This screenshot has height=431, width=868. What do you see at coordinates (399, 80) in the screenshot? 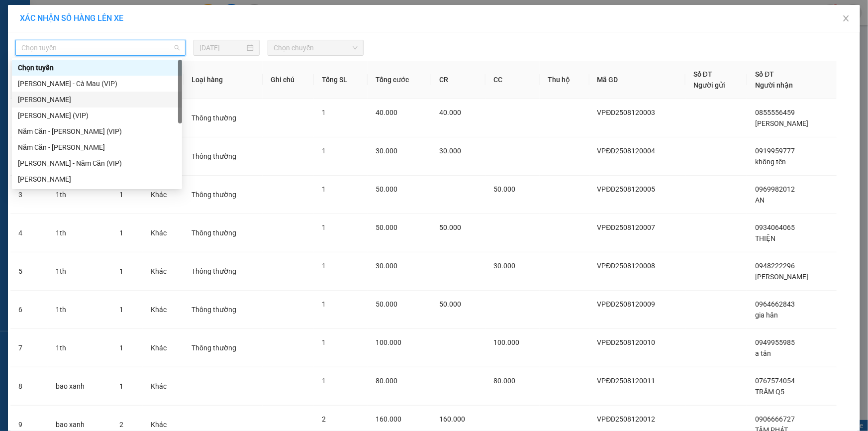
I see `th: Tổng cước` at bounding box center [399, 80].